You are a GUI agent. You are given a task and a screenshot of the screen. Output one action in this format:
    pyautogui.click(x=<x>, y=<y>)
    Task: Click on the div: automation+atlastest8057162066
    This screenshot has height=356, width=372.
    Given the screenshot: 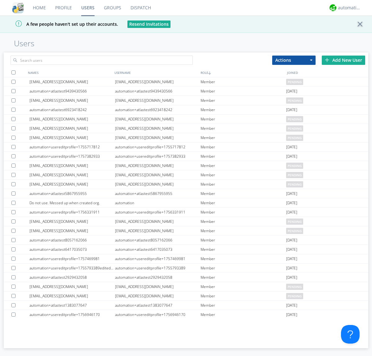 What is the action you would take?
    pyautogui.click(x=72, y=240)
    